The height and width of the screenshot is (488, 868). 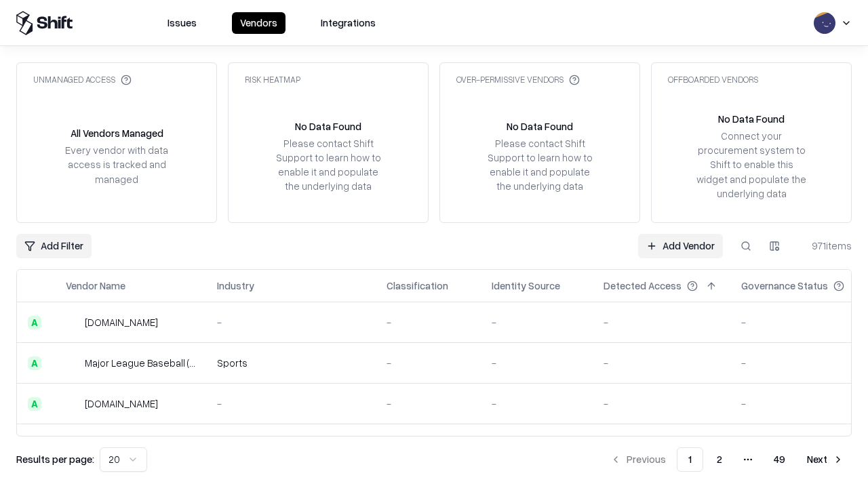 I want to click on img: wixanswers.com, so click(x=72, y=404).